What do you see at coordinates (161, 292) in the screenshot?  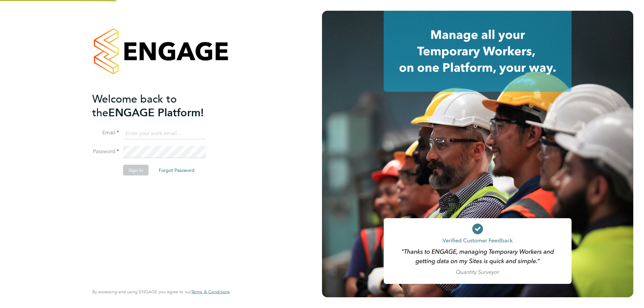 I see `span: By accessing and using ENGAGE you agree to our` at bounding box center [161, 292].